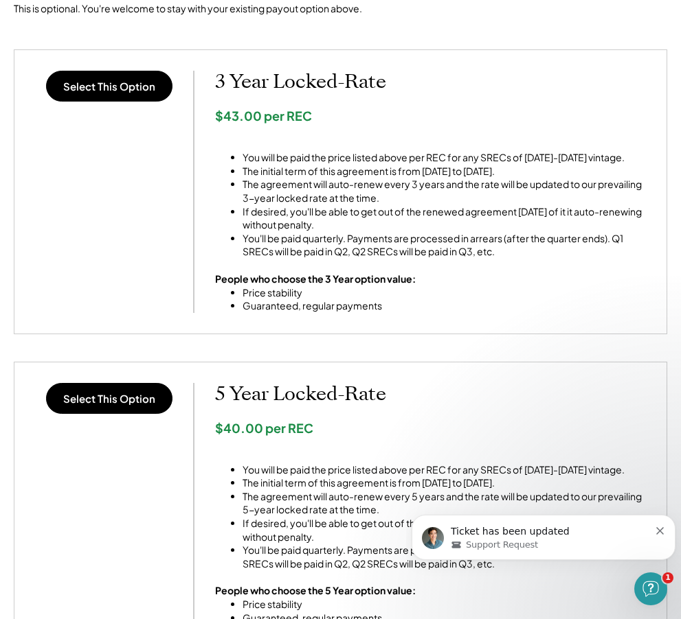  I want to click on li: The agreement will auto-renew every 5 years and the rate will be updated to our prevailing 5-year..., so click(444, 503).